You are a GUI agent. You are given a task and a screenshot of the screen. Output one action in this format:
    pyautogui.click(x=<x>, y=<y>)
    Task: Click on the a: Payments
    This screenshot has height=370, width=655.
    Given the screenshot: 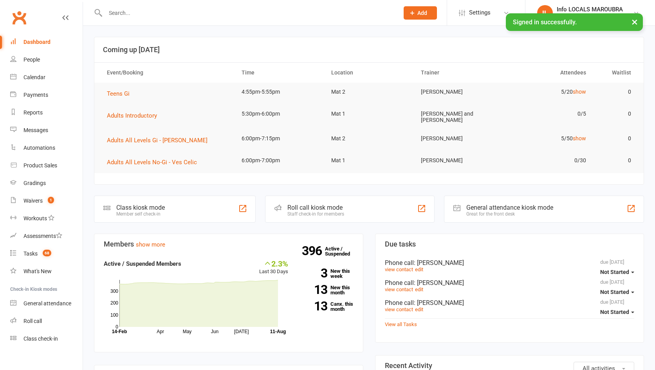 What is the action you would take?
    pyautogui.click(x=46, y=95)
    